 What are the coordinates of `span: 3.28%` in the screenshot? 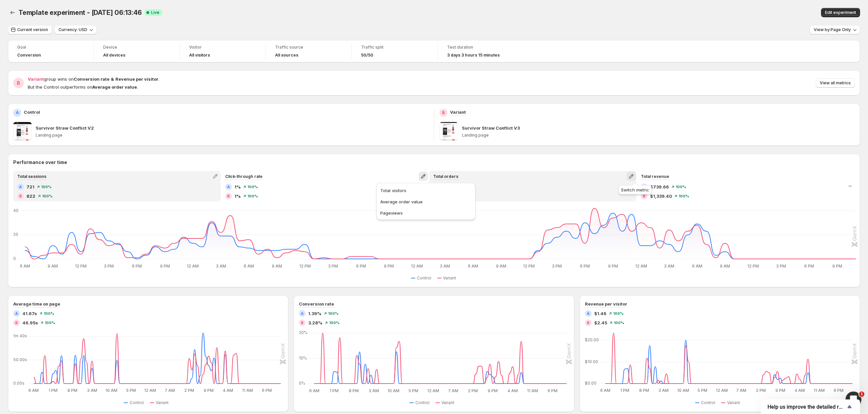 It's located at (315, 323).